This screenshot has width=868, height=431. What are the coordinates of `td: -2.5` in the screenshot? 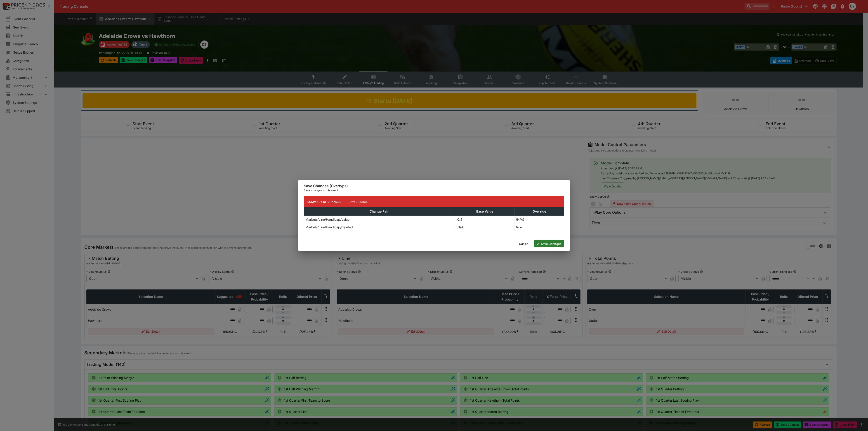 It's located at (485, 220).